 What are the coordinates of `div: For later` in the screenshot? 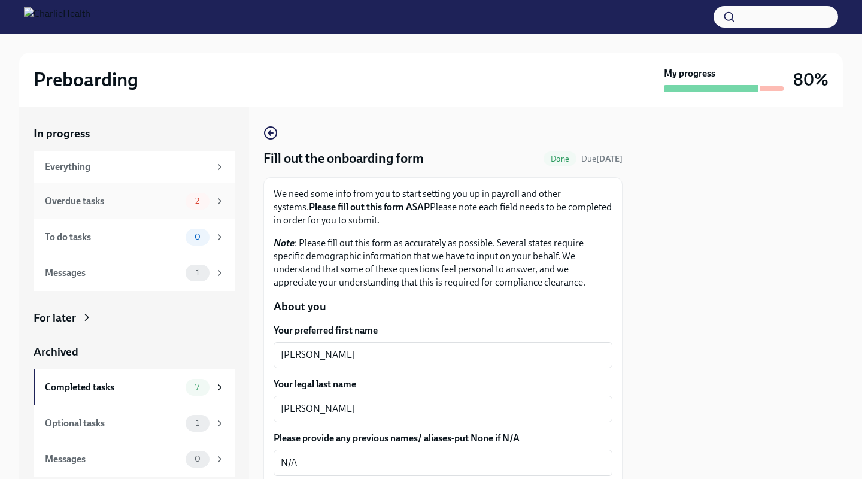 It's located at (54, 318).